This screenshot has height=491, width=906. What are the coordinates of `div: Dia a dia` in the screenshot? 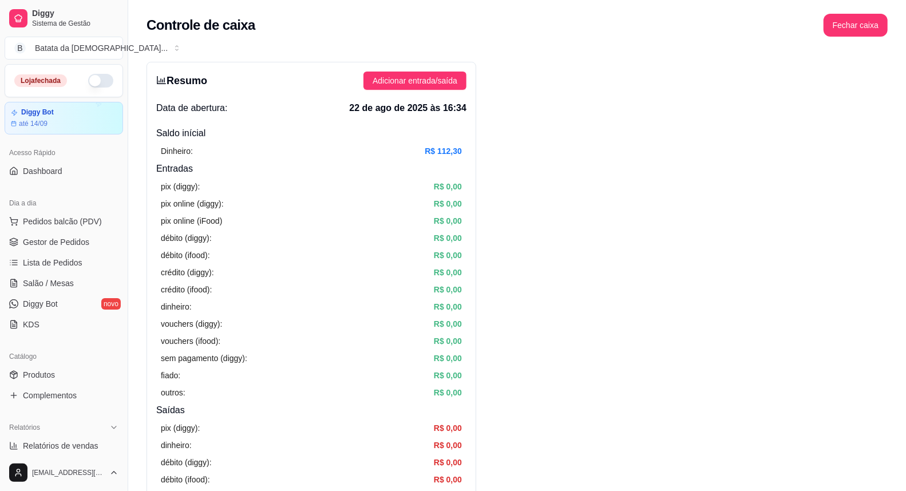 It's located at (64, 203).